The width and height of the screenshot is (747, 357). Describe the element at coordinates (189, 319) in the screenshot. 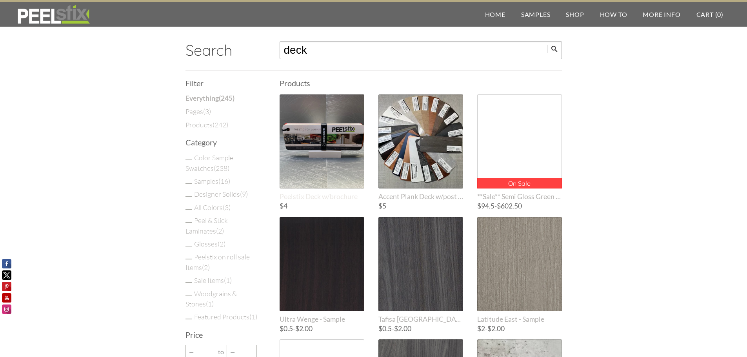

I see `input: Featured Products(1)` at that location.